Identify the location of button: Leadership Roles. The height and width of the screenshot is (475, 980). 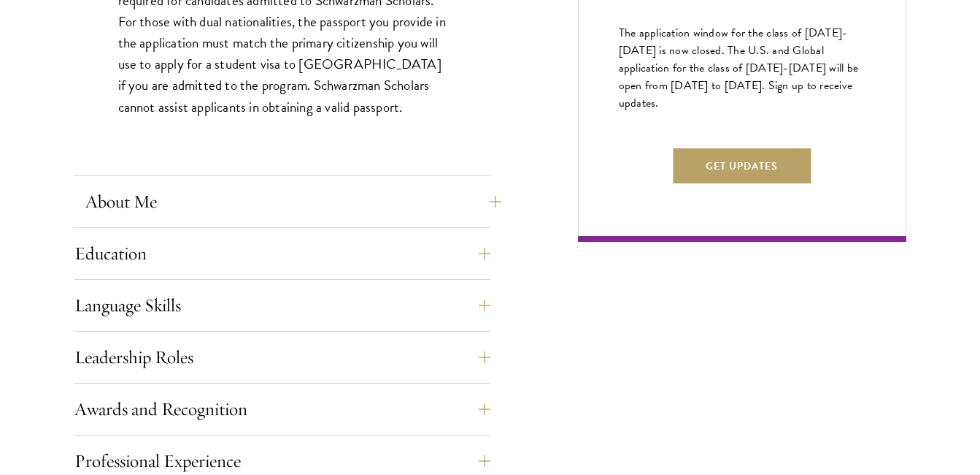
(282, 357).